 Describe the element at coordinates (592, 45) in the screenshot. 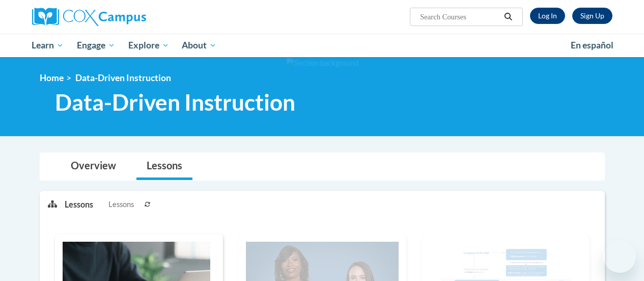

I see `span: En español` at that location.